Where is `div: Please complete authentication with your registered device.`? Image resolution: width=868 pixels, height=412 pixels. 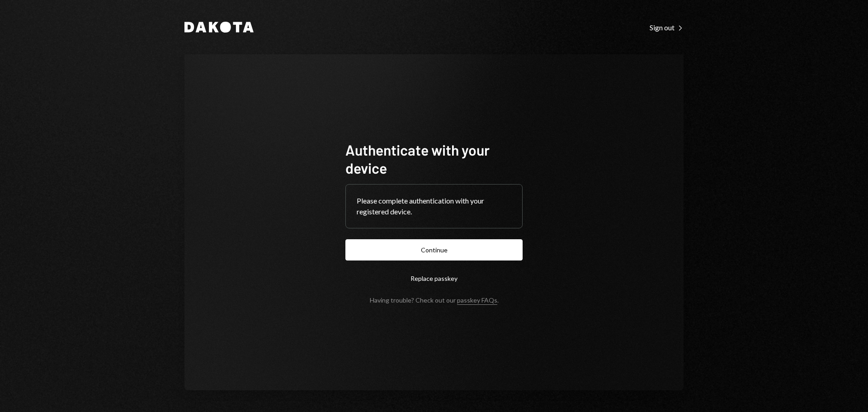 div: Please complete authentication with your registered device. is located at coordinates (434, 206).